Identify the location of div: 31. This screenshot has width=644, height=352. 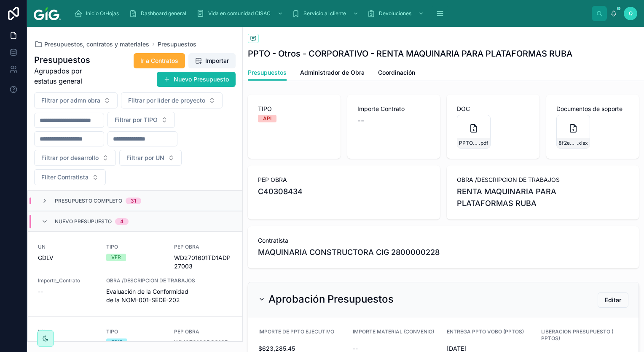
(133, 201).